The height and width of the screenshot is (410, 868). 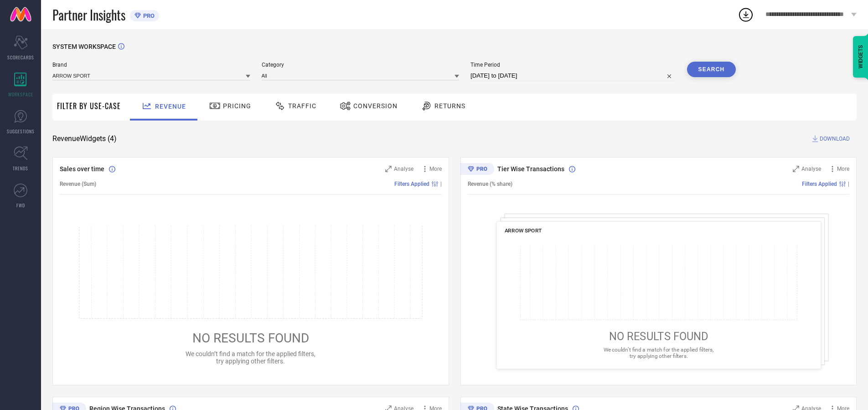 What do you see at coordinates (477, 170) in the screenshot?
I see `div: Premium` at bounding box center [477, 170].